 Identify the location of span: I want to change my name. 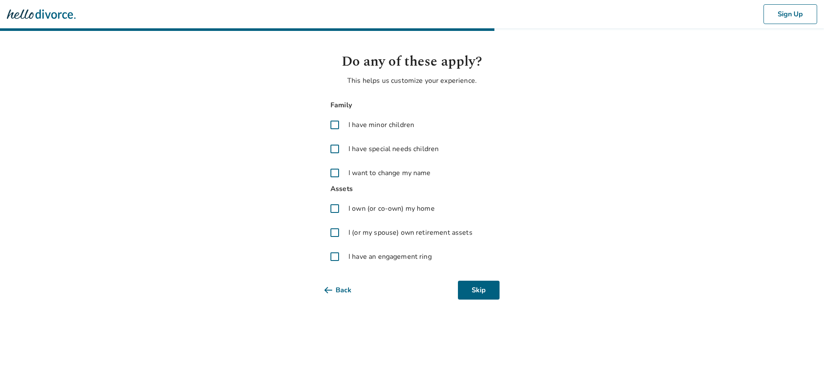
(390, 173).